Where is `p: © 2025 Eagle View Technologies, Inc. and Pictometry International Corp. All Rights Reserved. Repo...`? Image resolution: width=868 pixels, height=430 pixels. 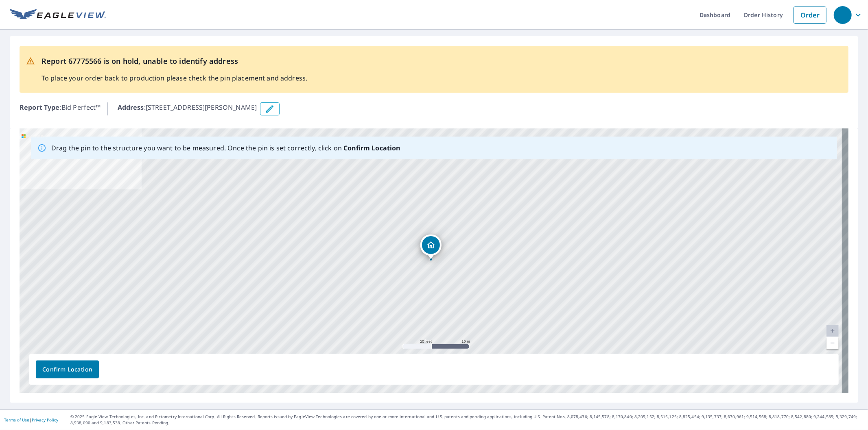
p: © 2025 Eagle View Technologies, Inc. and Pictometry International Corp. All Rights Reserved. Repo... is located at coordinates (467, 420).